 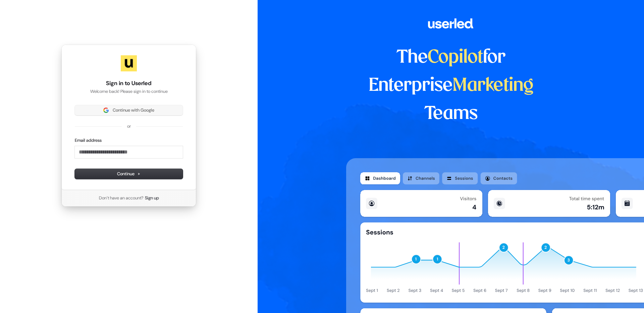 What do you see at coordinates (455, 57) in the screenshot?
I see `span: Copilot` at bounding box center [455, 57].